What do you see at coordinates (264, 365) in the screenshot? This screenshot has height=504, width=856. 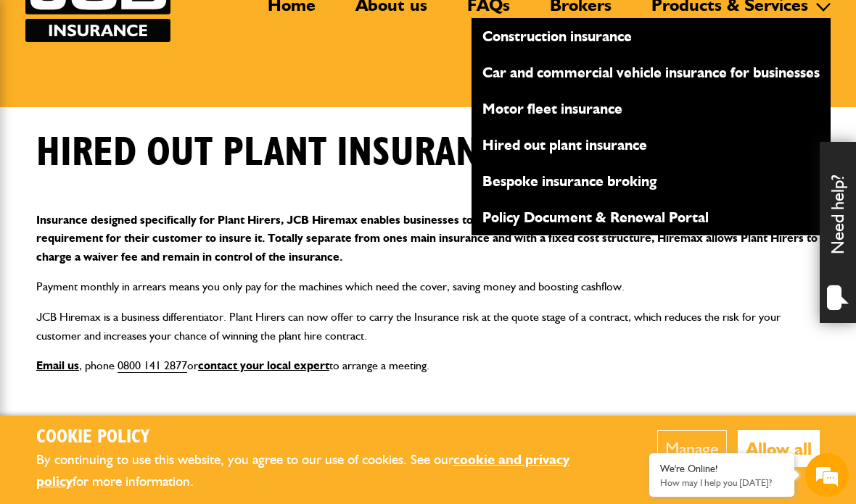 I see `a: contact your local expert` at bounding box center [264, 365].